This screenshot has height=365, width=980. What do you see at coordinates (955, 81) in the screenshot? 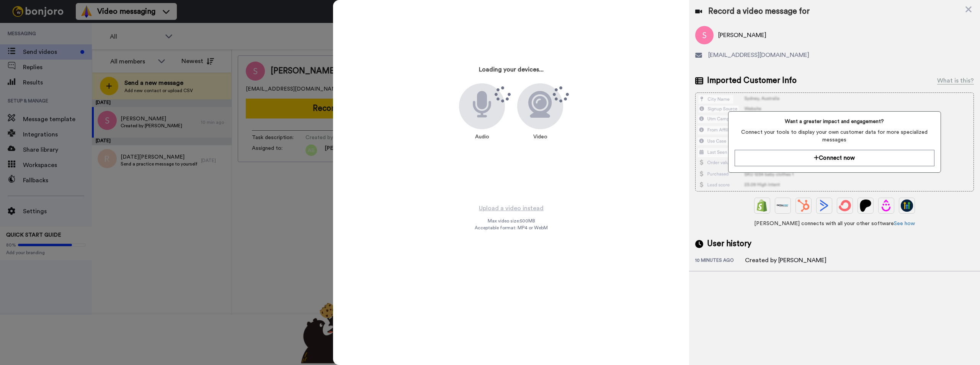
I see `div: What is this?` at bounding box center [955, 81].